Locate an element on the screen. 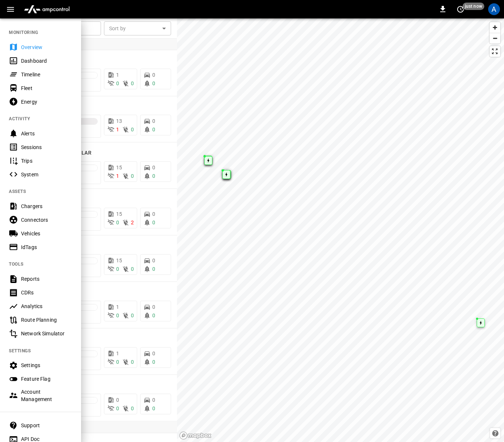 The image size is (504, 442). div: Network Simulator is located at coordinates (47, 333).